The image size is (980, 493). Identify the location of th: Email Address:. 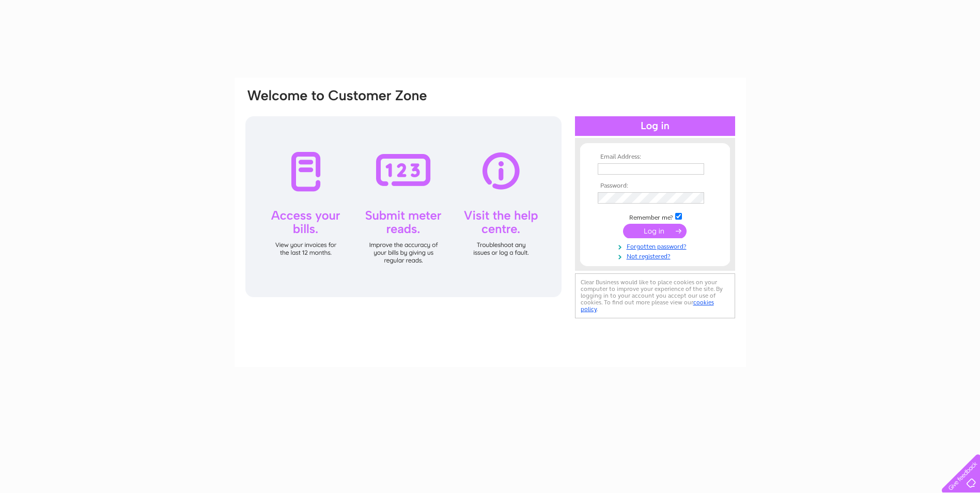
(655, 157).